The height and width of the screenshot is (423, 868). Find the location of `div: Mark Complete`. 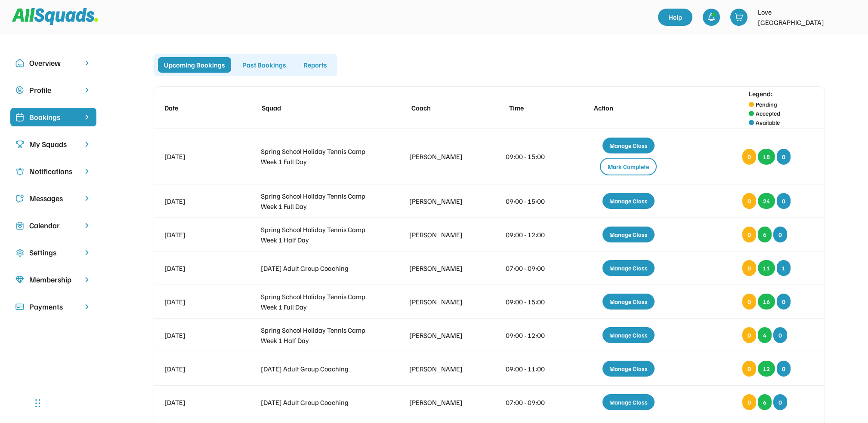

div: Mark Complete is located at coordinates (629, 166).